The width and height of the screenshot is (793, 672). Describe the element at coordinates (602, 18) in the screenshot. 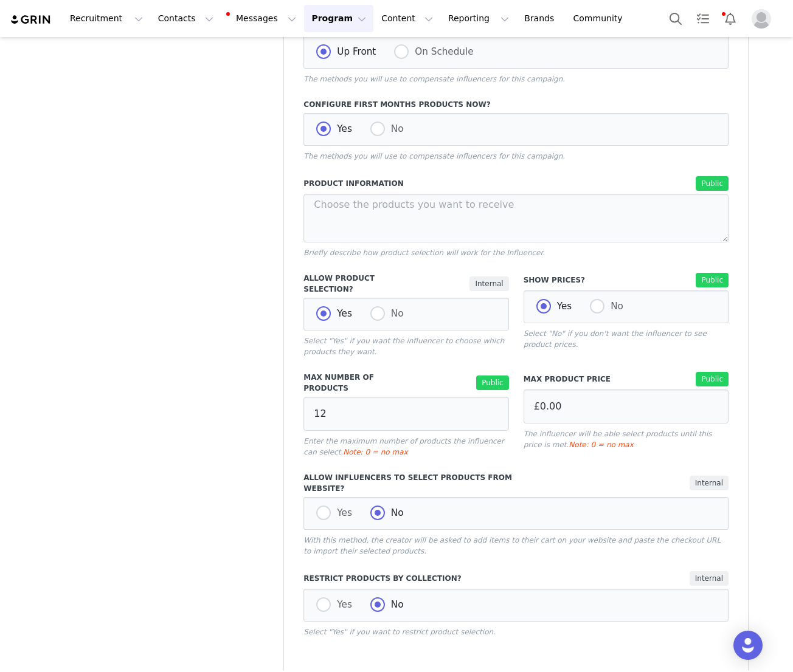

I see `a: Community` at that location.